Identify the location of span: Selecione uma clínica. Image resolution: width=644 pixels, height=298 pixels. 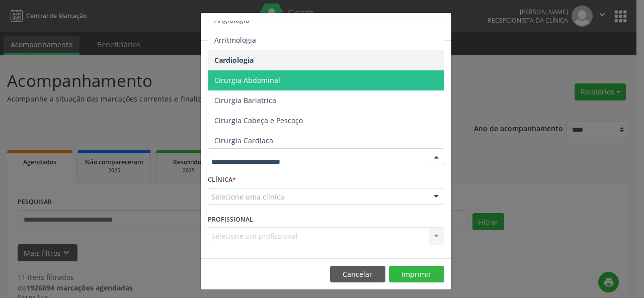
(248, 197).